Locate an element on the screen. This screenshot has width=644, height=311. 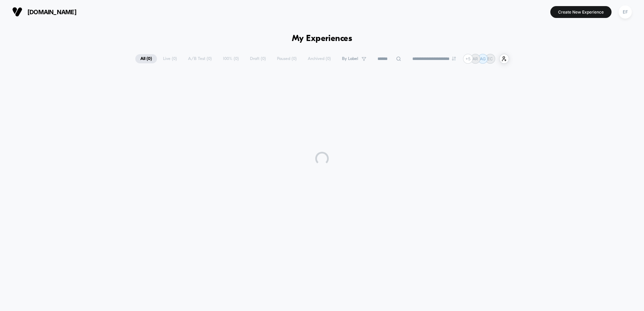
img: Visually logo is located at coordinates (17, 12).